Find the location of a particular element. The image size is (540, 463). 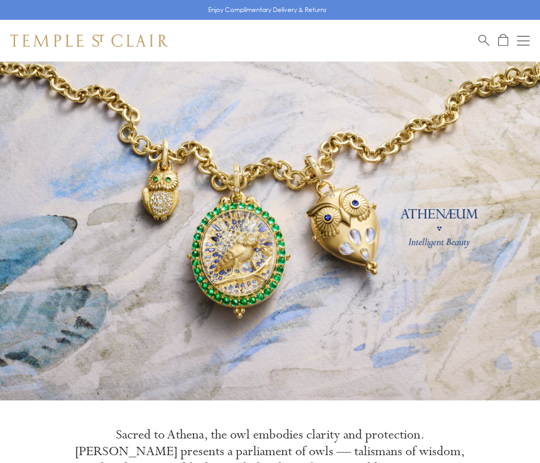

button: Open navigation is located at coordinates (523, 41).